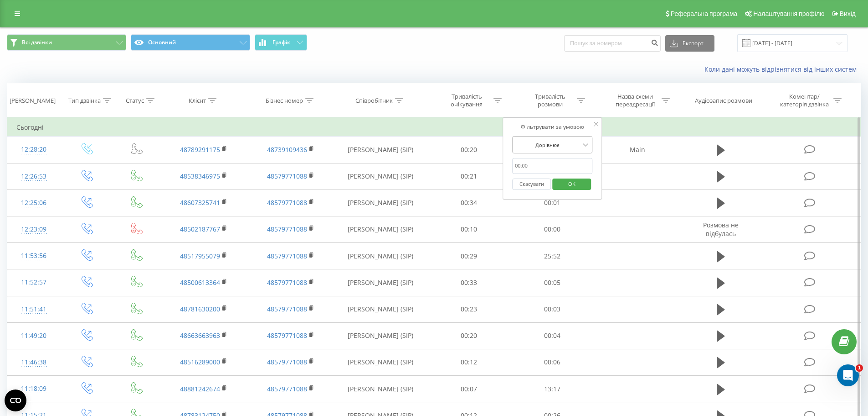  Describe the element at coordinates (34, 282) in the screenshot. I see `div: 11:52:57` at that location.